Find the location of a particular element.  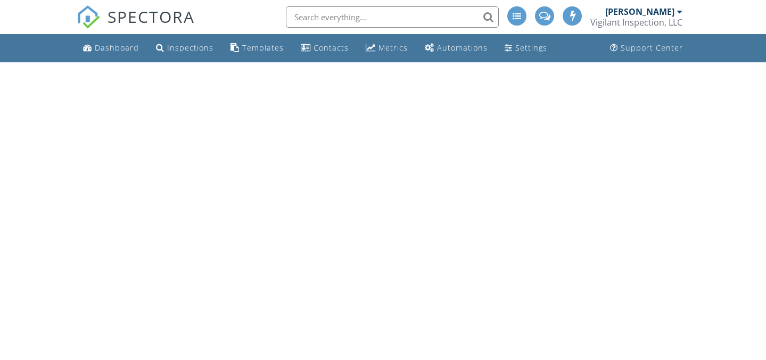

a: Dashboard is located at coordinates (111, 48).